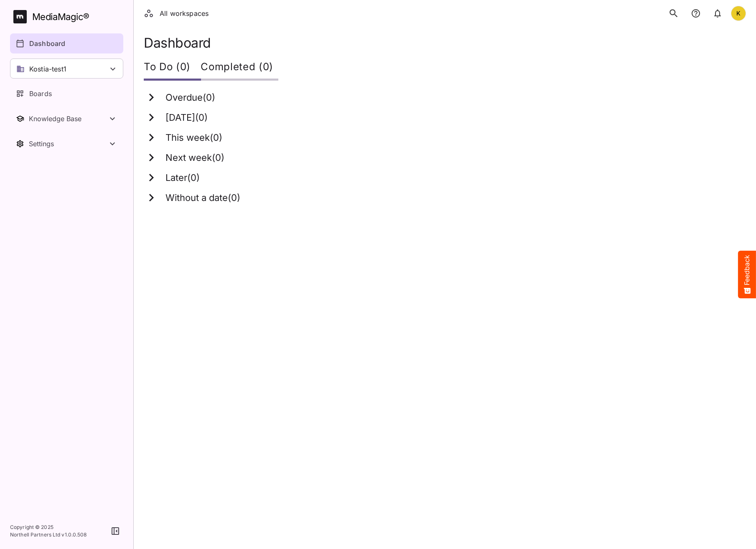 The image size is (756, 549). Describe the element at coordinates (68, 119) in the screenshot. I see `div: Knowledge Base` at that location.